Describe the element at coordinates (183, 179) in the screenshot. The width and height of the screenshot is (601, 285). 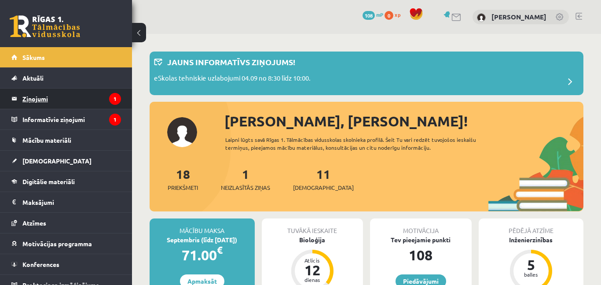
I see `a: 18Priekšmeti` at that location.